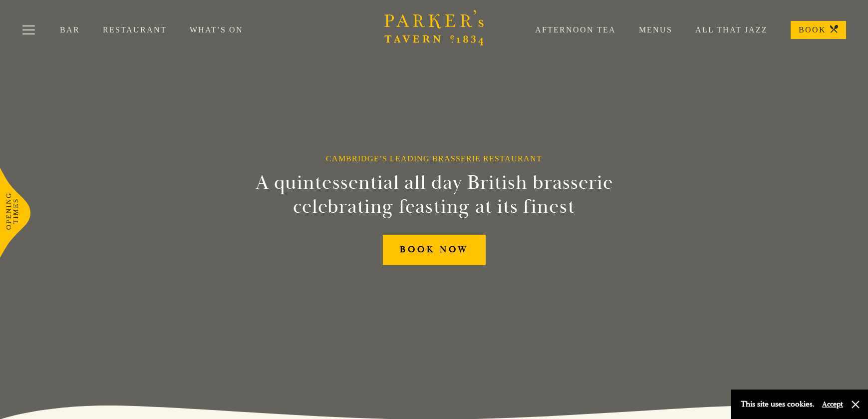 Image resolution: width=868 pixels, height=419 pixels. I want to click on button: Close and accept, so click(856, 404).